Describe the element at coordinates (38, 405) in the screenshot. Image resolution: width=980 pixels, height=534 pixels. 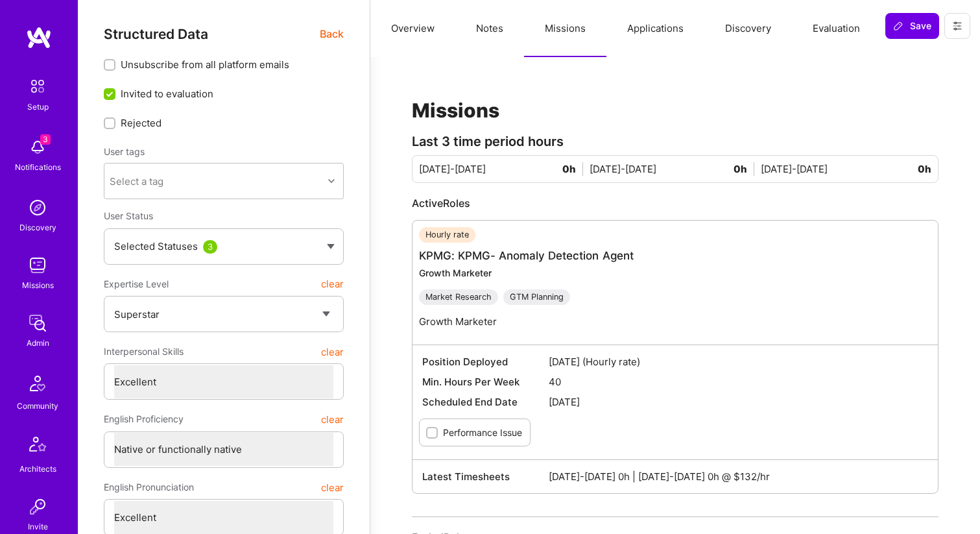
I see `div: Community` at that location.